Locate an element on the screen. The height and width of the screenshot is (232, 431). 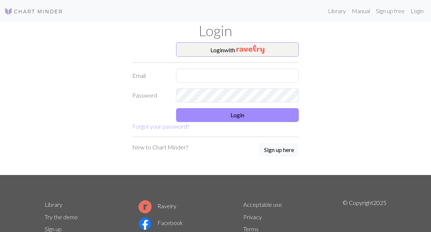
button: Loginwith is located at coordinates (237, 50).